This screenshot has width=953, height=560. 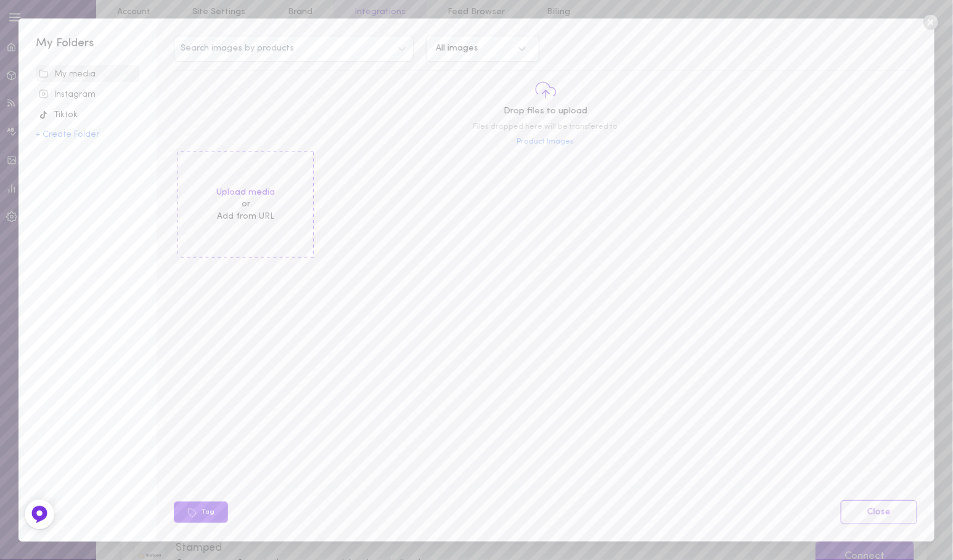 I want to click on div: Tiktok, so click(x=87, y=115).